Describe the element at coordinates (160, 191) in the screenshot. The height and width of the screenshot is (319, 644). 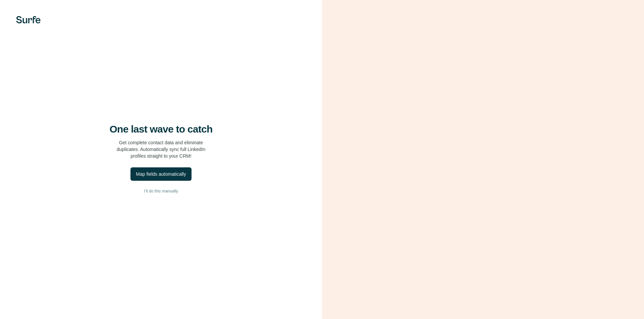
I see `span: I’ll do this manually` at that location.